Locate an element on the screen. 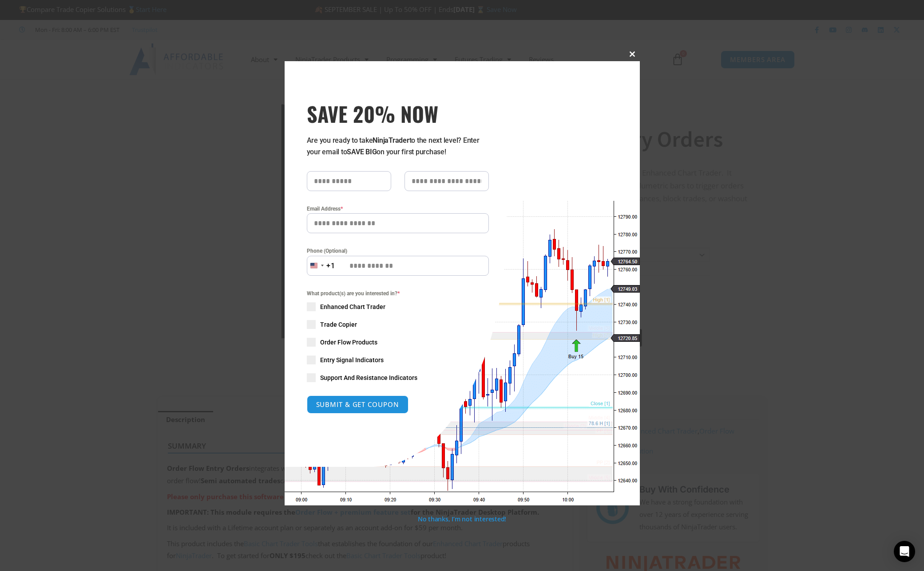 This screenshot has width=924, height=571. button: SUBMIT & GET COUPON is located at coordinates (357, 405).